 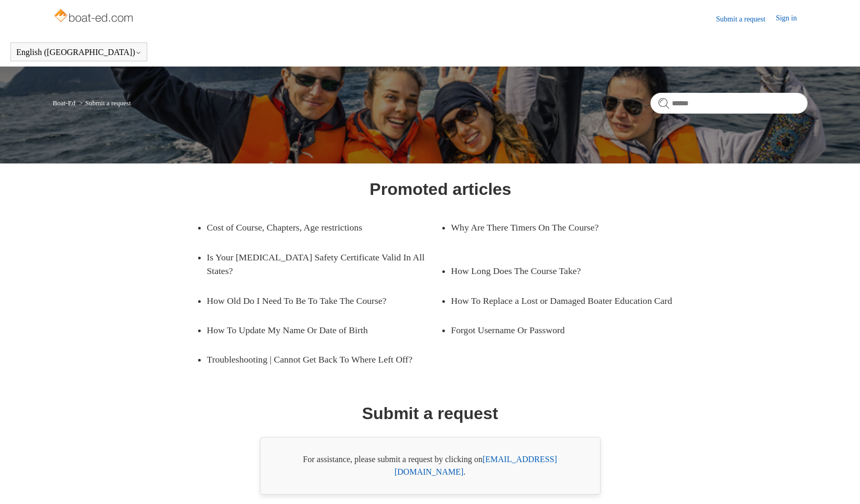 What do you see at coordinates (94, 17) in the screenshot?
I see `img: Boat-Ed Help Center home page` at bounding box center [94, 17].